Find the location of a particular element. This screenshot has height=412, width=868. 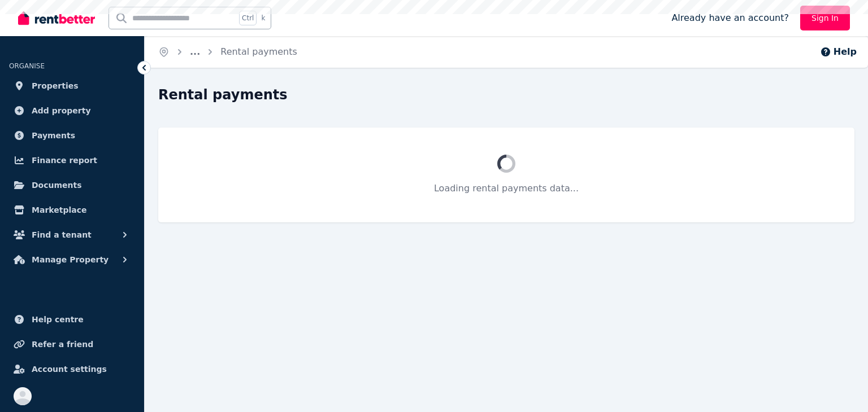

a: Payments is located at coordinates (72, 136).